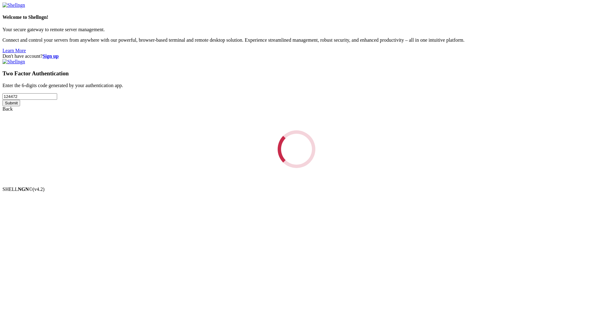 This screenshot has width=593, height=320. I want to click on p: Your secure gateway to remote server management., so click(297, 30).